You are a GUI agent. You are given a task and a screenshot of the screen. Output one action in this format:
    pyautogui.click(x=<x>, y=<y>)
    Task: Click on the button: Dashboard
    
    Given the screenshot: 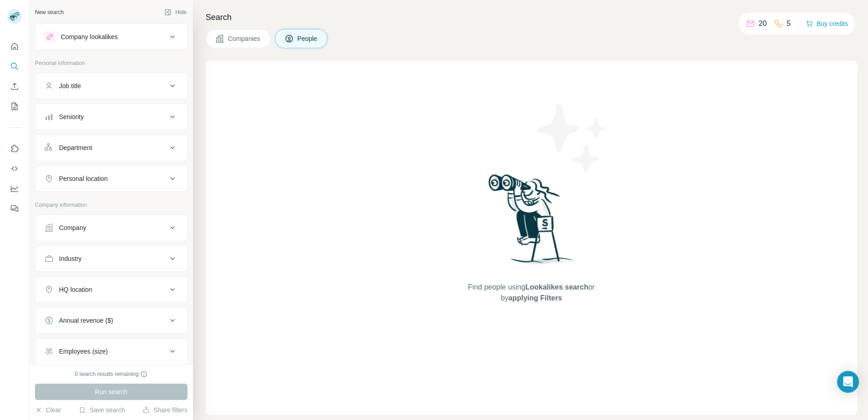 What is the action you would take?
    pyautogui.click(x=15, y=189)
    